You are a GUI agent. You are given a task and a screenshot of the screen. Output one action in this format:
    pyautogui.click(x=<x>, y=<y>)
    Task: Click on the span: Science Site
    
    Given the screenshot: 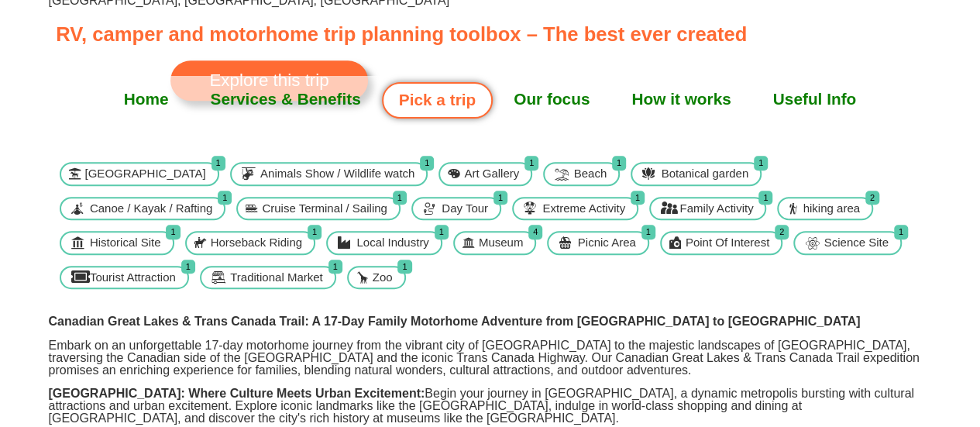 What is the action you would take?
    pyautogui.click(x=855, y=243)
    